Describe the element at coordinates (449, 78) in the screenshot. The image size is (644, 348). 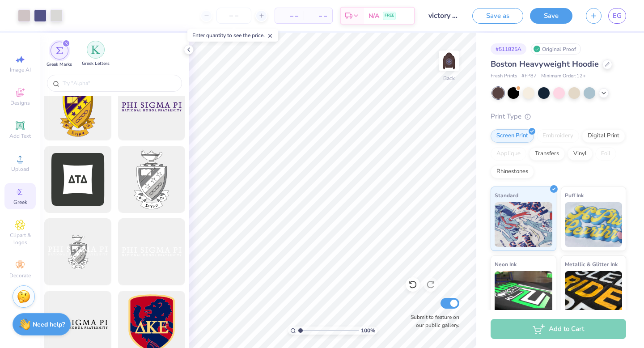
I see `div: Back` at that location.